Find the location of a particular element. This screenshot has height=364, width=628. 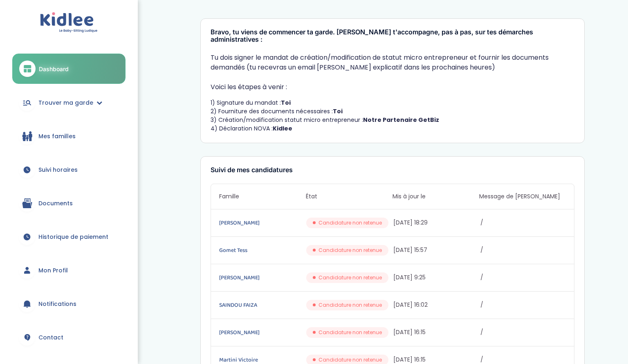

li: 3) Création/modification statut micro entrepreneur : is located at coordinates (393, 120).